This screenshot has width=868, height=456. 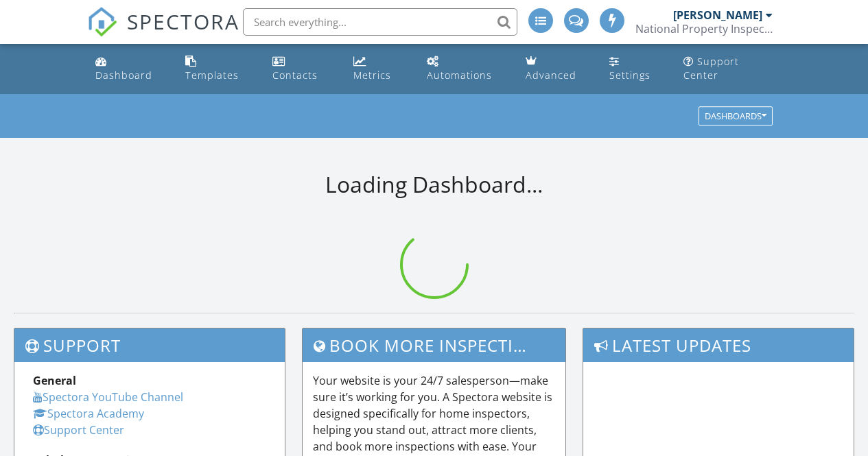 What do you see at coordinates (465, 68) in the screenshot?
I see `a: Automations (Advanced)` at bounding box center [465, 68].